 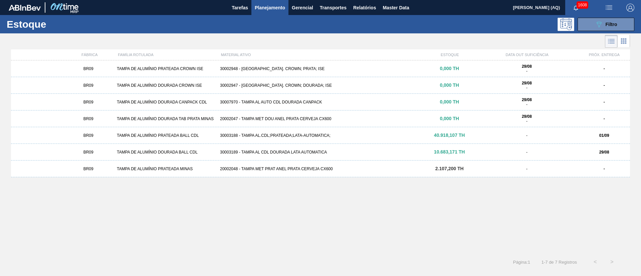 I want to click on div: TAMPA DE ALUMÍNIO PRATEADA BALL CDL, so click(x=165, y=135).